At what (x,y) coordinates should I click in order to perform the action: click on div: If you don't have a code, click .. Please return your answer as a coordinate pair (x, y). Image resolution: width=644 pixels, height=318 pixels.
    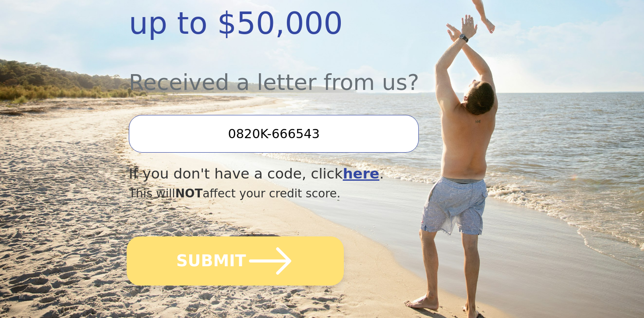
    Looking at the image, I should click on (293, 173).